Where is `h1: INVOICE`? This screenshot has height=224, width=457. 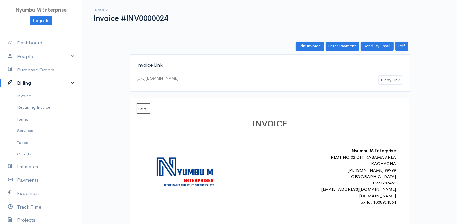 h1: INVOICE is located at coordinates (270, 124).